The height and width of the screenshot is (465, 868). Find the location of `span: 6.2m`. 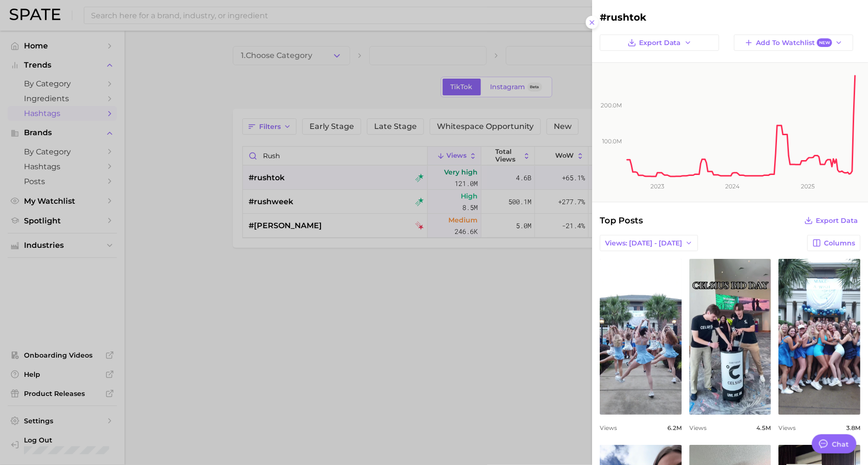

span: 6.2m is located at coordinates (674, 427).